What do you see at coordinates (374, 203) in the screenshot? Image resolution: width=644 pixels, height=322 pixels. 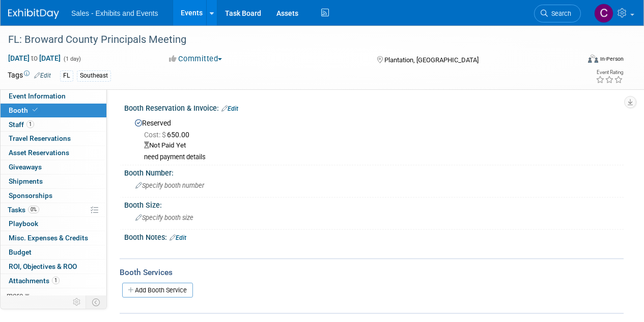 I see `div: Booth Size:` at bounding box center [374, 203].